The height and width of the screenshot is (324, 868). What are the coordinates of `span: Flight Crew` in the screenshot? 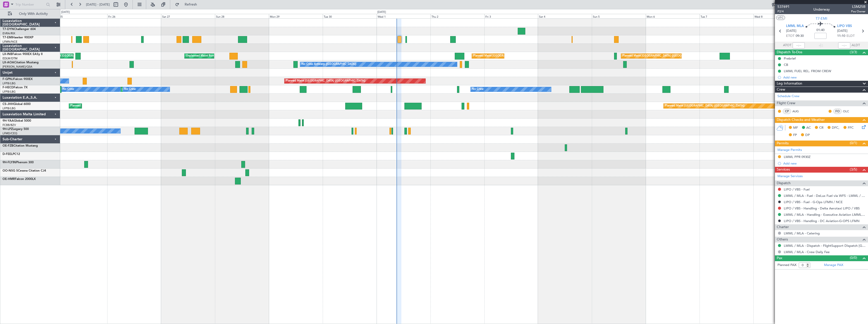 It's located at (786, 103).